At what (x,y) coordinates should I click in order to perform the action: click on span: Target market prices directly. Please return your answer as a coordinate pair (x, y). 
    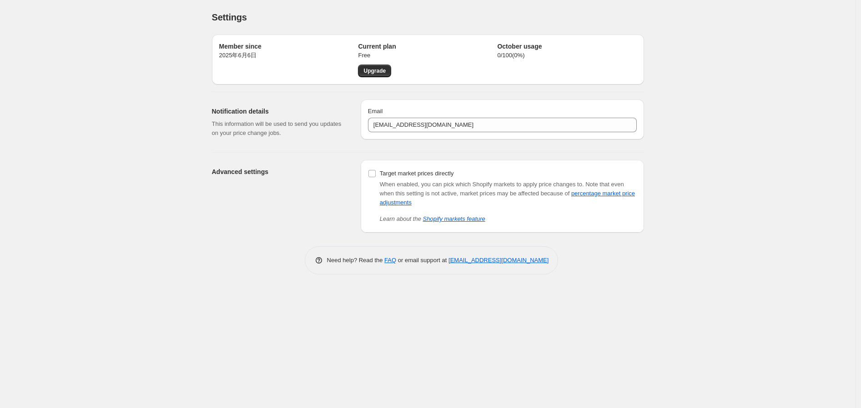
    Looking at the image, I should click on (417, 173).